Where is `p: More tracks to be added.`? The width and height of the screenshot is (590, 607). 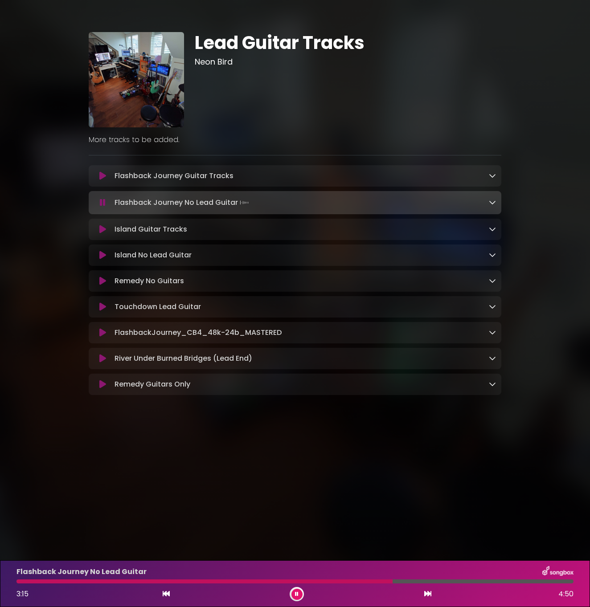 p: More tracks to be added. is located at coordinates (295, 140).